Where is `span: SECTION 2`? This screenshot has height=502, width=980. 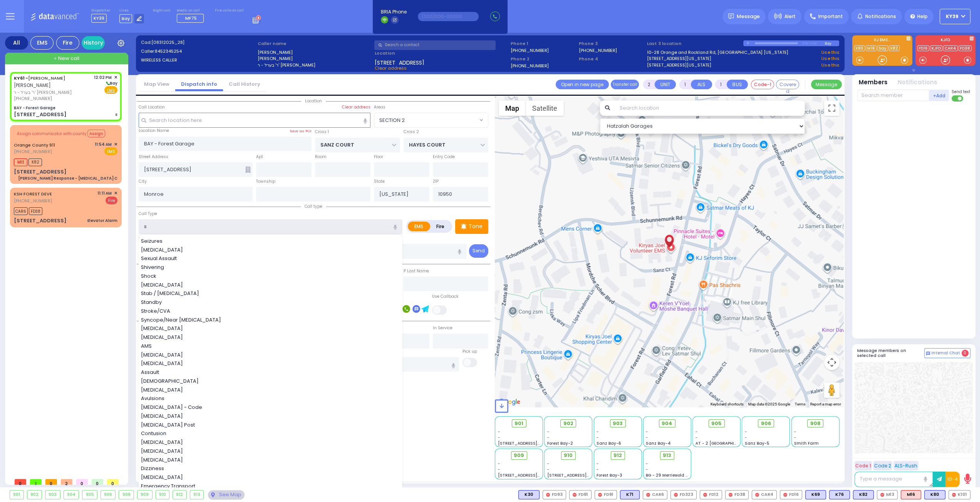
span: SECTION 2 is located at coordinates (426, 120).